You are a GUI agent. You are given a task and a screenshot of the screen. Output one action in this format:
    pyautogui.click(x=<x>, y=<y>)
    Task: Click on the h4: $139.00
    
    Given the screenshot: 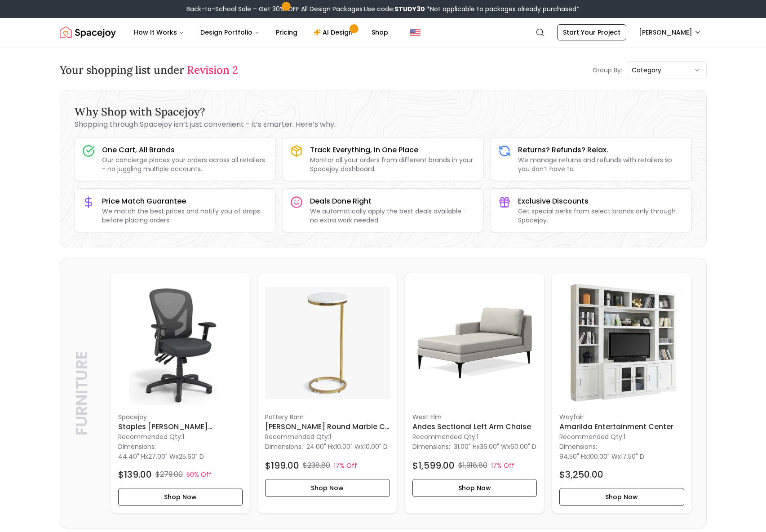 What is the action you would take?
    pyautogui.click(x=135, y=475)
    